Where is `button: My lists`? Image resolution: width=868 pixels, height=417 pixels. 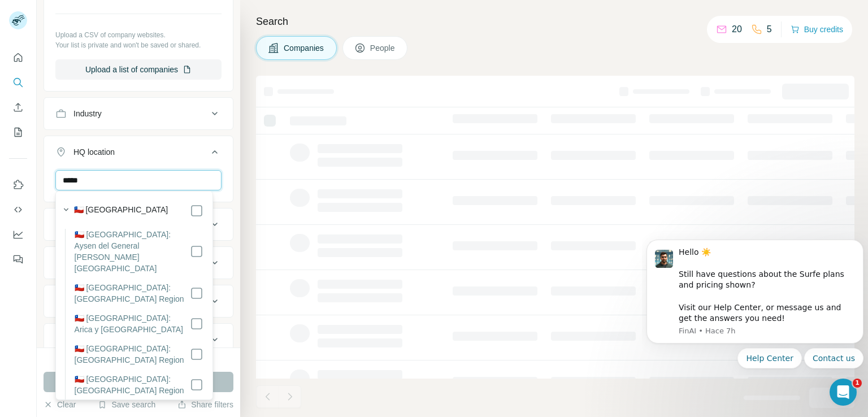
button: My lists is located at coordinates (18, 132).